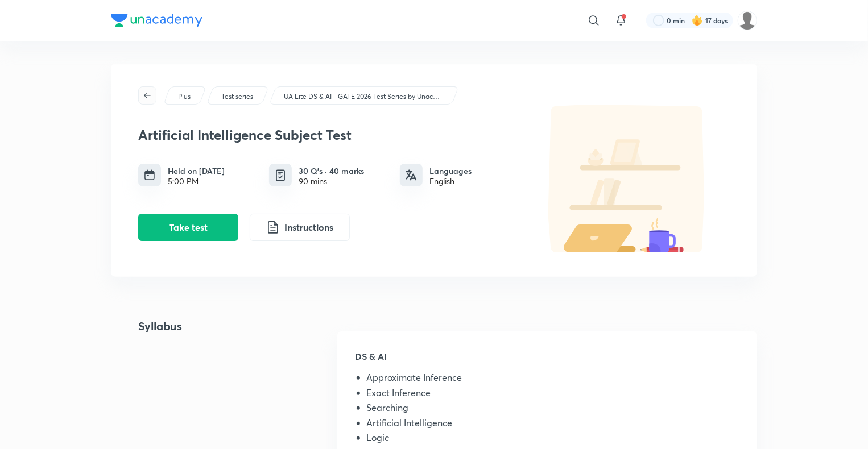 The width and height of the screenshot is (868, 449). I want to click on img: Company Logo, so click(156, 21).